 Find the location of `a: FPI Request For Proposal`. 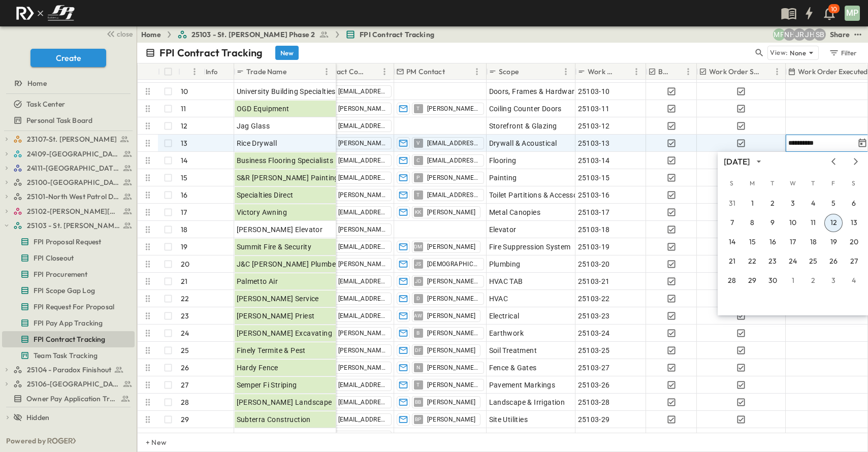

a: FPI Request For Proposal is located at coordinates (67, 307).